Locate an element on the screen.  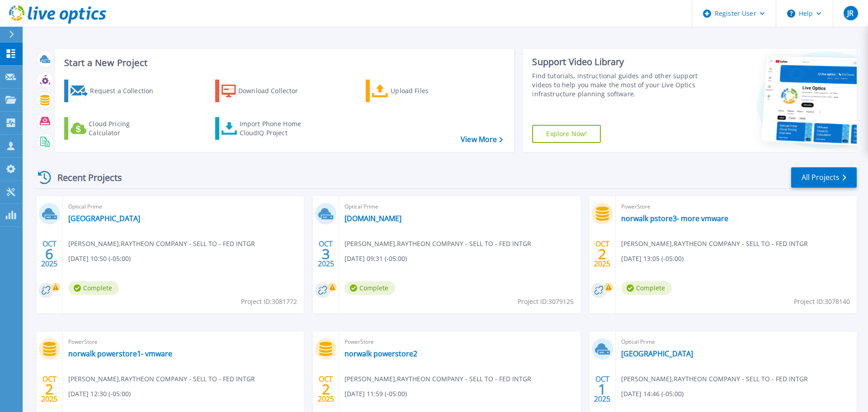
div: Recent Projects is located at coordinates (84, 177).